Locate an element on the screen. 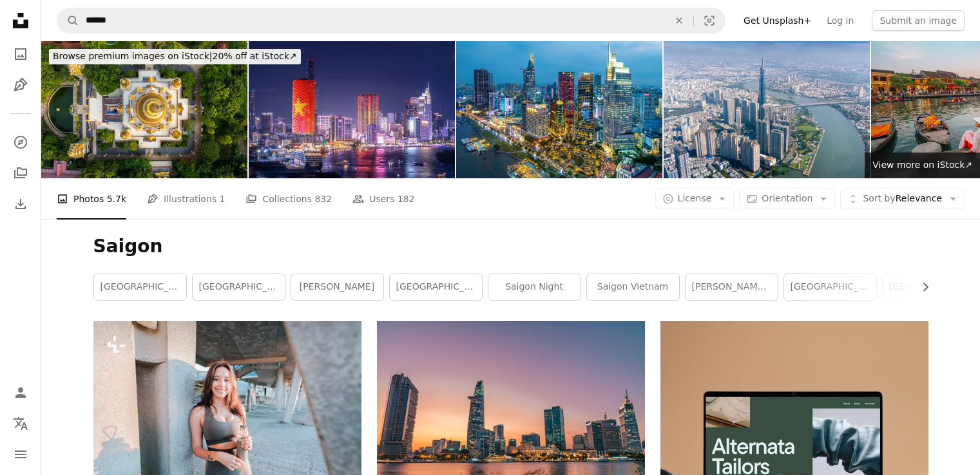 This screenshot has width=980, height=475. button: scroll list to the right is located at coordinates (921, 287).